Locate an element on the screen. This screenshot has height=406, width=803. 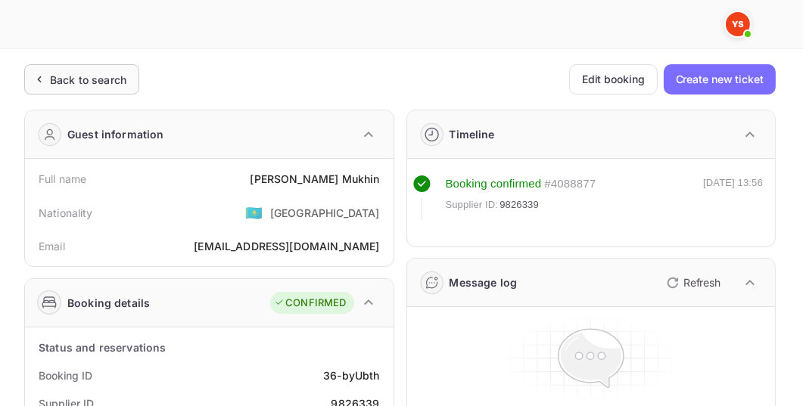
span: Supplier ID: is located at coordinates (472, 205).